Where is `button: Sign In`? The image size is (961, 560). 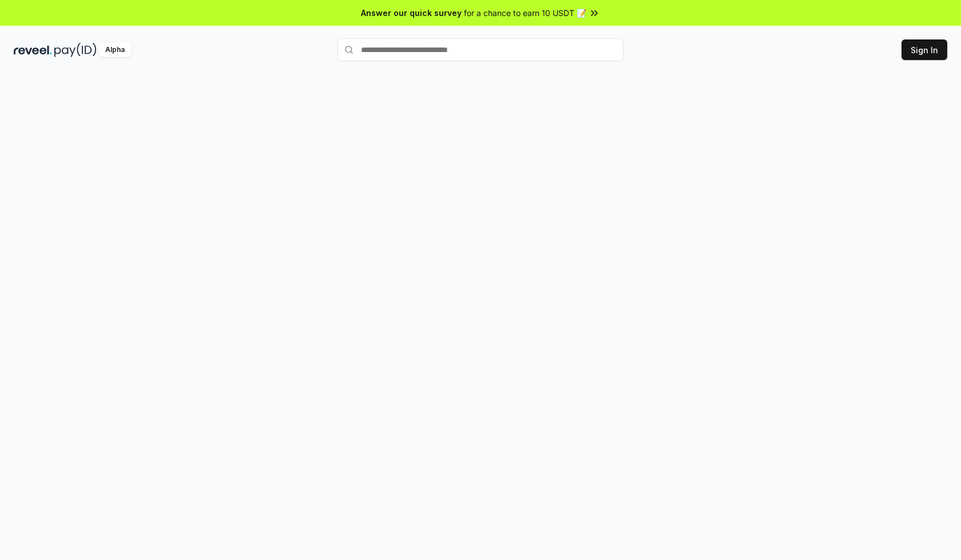
button: Sign In is located at coordinates (924, 50).